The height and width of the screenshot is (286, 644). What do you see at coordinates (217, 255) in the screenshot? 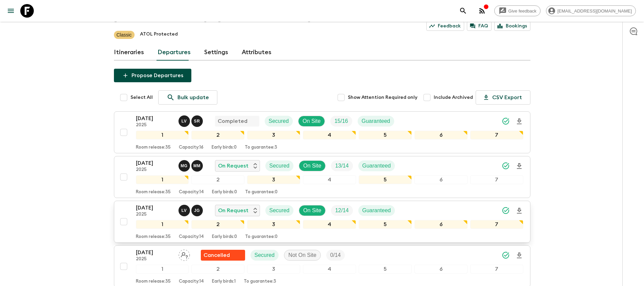
I see `p: Cancelled` at bounding box center [217, 255].